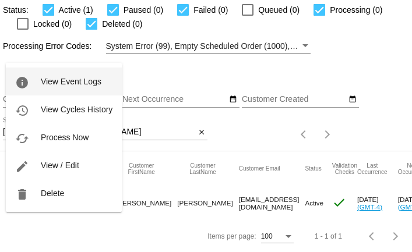  Describe the element at coordinates (76, 110) in the screenshot. I see `span: View Cycles History` at that location.